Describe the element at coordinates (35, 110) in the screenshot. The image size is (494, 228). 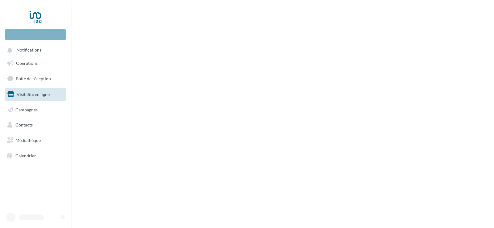
I see `a: Campagnes` at that location.